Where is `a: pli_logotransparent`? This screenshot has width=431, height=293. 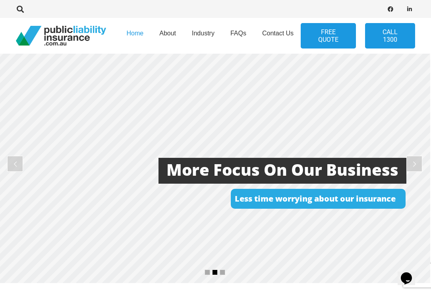 a: pli_logotransparent is located at coordinates (61, 36).